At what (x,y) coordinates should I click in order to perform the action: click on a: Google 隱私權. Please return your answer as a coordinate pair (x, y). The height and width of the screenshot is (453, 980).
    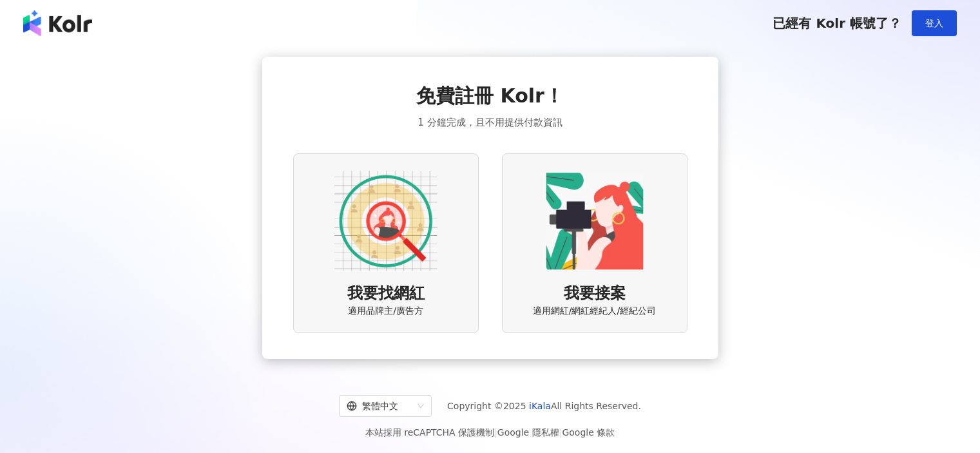
    Looking at the image, I should click on (529, 433).